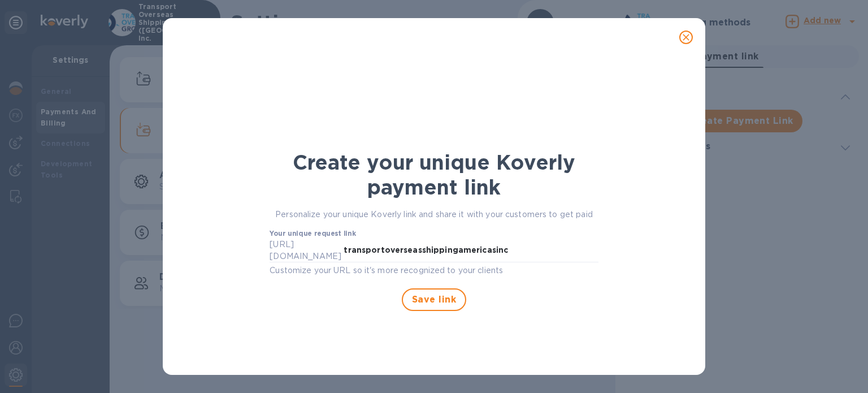 This screenshot has height=393, width=868. Describe the element at coordinates (434, 300) in the screenshot. I see `span: Save link` at that location.